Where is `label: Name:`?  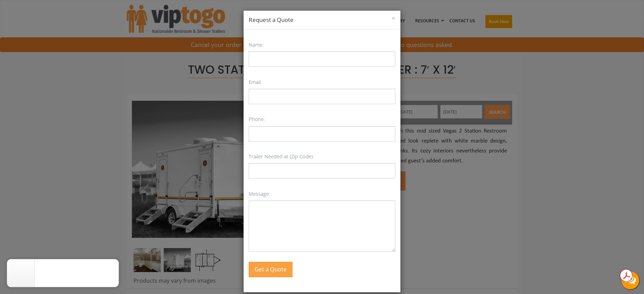 label: Name: is located at coordinates (256, 44).